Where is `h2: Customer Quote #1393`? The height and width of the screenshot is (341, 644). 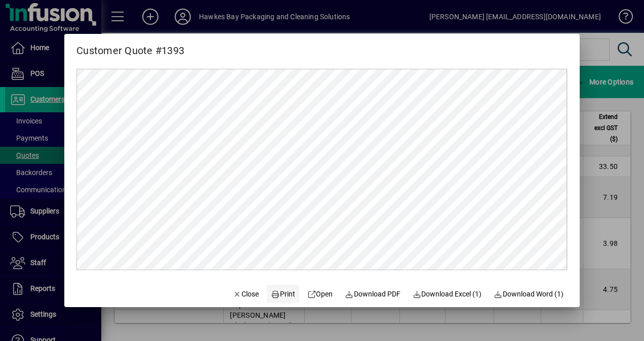 h2: Customer Quote #1393 is located at coordinates (130, 46).